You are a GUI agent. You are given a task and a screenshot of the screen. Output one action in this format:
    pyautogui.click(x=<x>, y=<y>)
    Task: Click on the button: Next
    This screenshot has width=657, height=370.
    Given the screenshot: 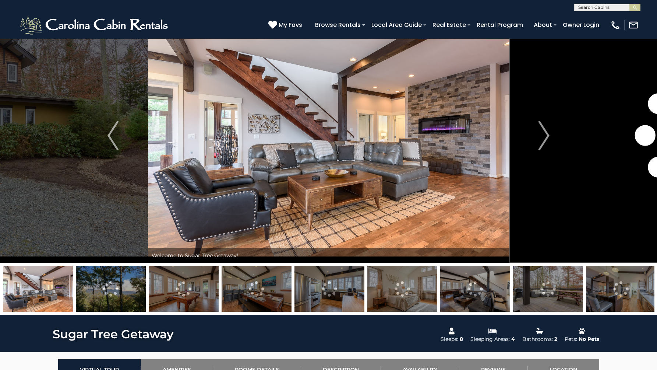 What is the action you would take?
    pyautogui.click(x=544, y=136)
    